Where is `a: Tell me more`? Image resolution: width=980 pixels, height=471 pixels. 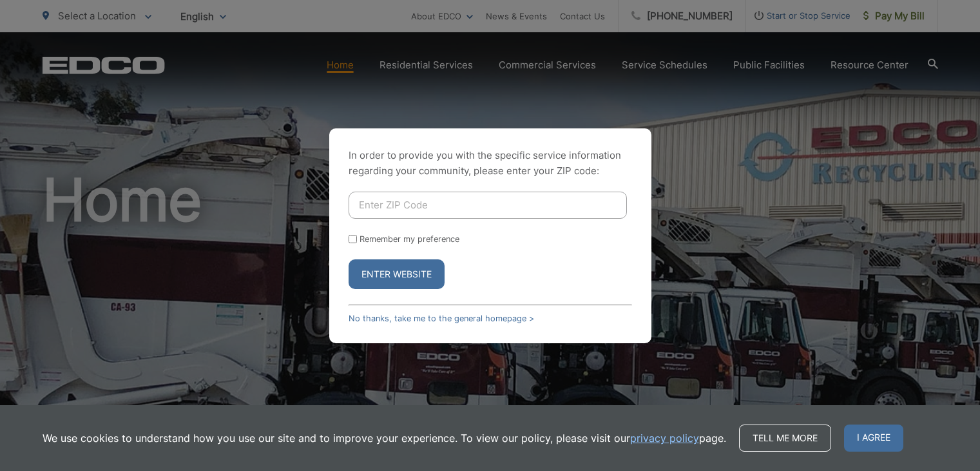
a: Tell me more is located at coordinates (785, 438).